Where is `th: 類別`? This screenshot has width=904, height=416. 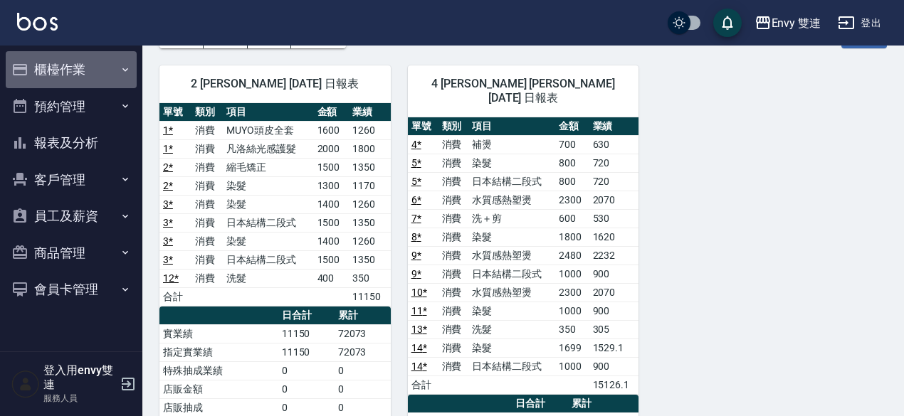
th: 類別 is located at coordinates (207, 112).